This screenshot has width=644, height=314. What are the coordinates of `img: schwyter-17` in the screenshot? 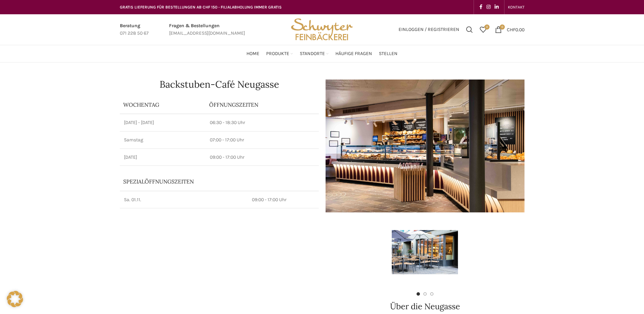 It's located at (359, 252).